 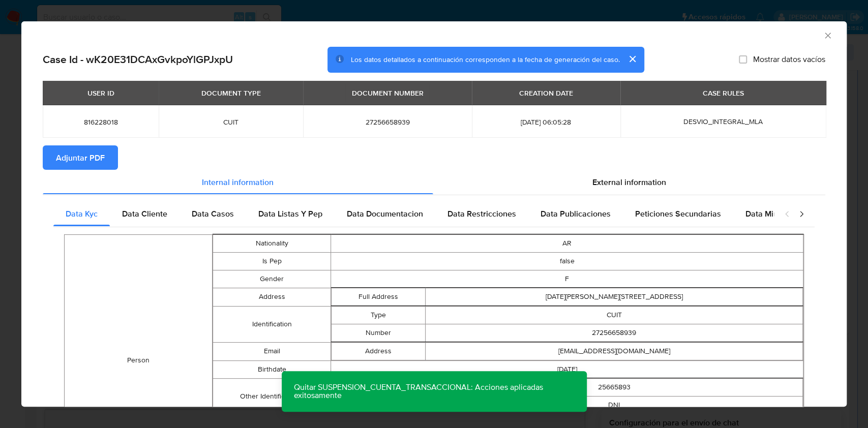 What do you see at coordinates (378, 296) in the screenshot?
I see `td: Full Address` at bounding box center [378, 296].